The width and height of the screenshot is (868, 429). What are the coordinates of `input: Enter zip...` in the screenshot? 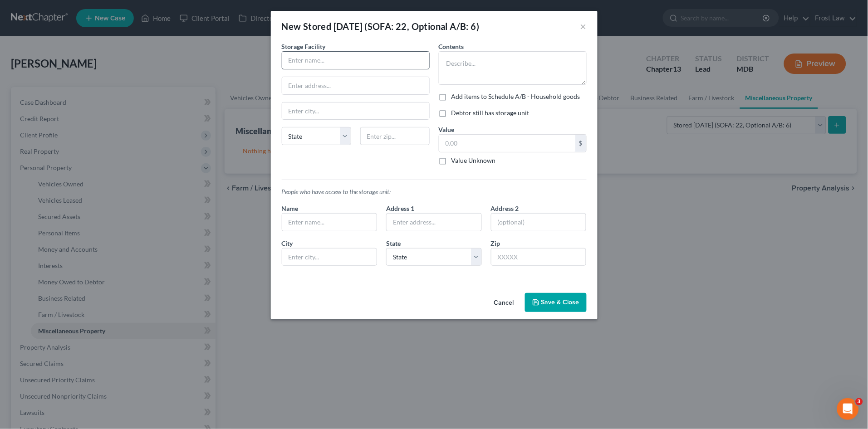 It's located at (395, 136).